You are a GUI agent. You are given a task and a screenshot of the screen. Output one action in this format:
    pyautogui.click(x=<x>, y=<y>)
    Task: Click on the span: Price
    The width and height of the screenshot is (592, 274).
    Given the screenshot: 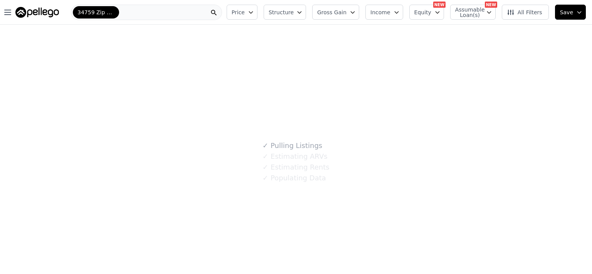 What is the action you would take?
    pyautogui.click(x=238, y=12)
    